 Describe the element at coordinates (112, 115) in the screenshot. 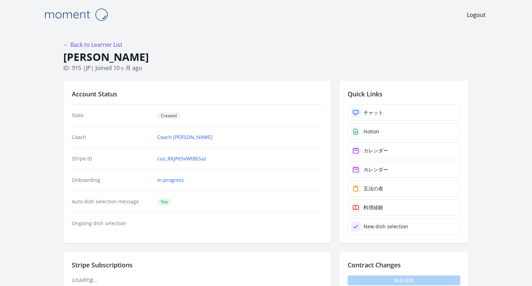

I see `dt: State` at that location.